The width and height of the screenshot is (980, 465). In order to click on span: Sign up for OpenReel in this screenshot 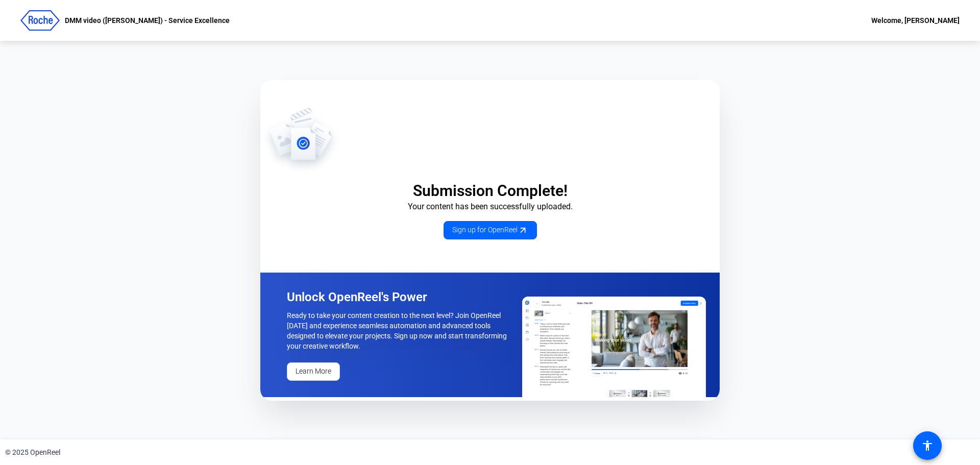, I will do `click(490, 230)`.